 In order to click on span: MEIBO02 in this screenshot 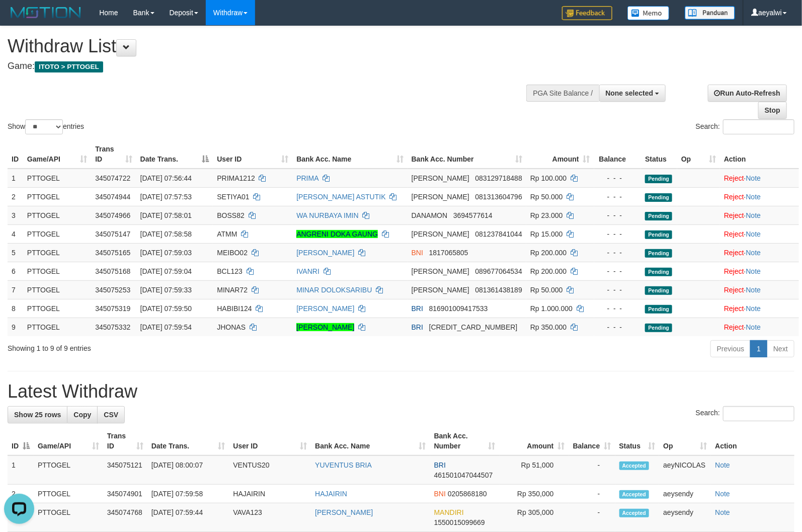, I will do `click(232, 252)`.